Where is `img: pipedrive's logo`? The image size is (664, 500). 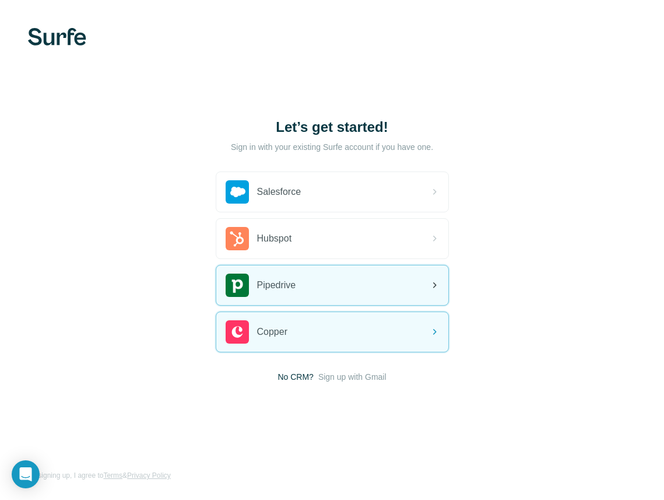
img: pipedrive's logo is located at coordinates (237, 285).